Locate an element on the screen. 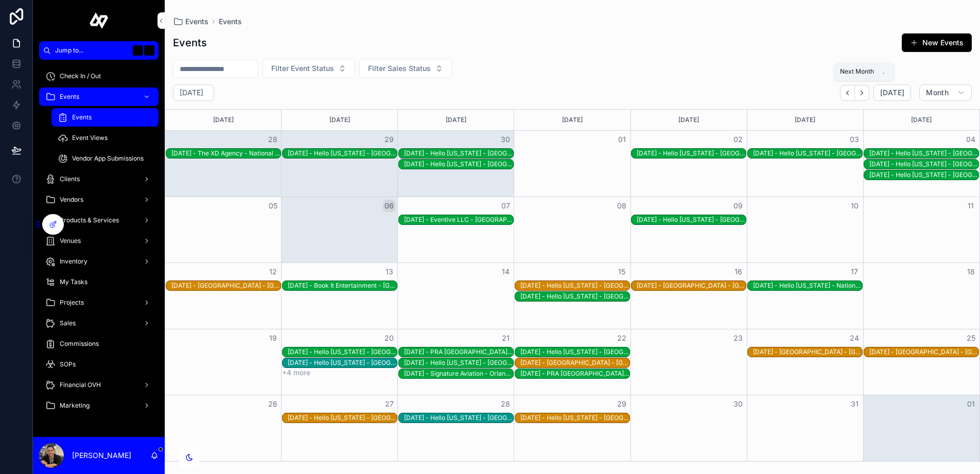 This screenshot has width=980, height=474. div: 10/4/2025 - Hello Florida - Orlando - Gaylord Palms Resort and Convention Center - recw1OxC4R5J0FpEt is located at coordinates (924, 175).